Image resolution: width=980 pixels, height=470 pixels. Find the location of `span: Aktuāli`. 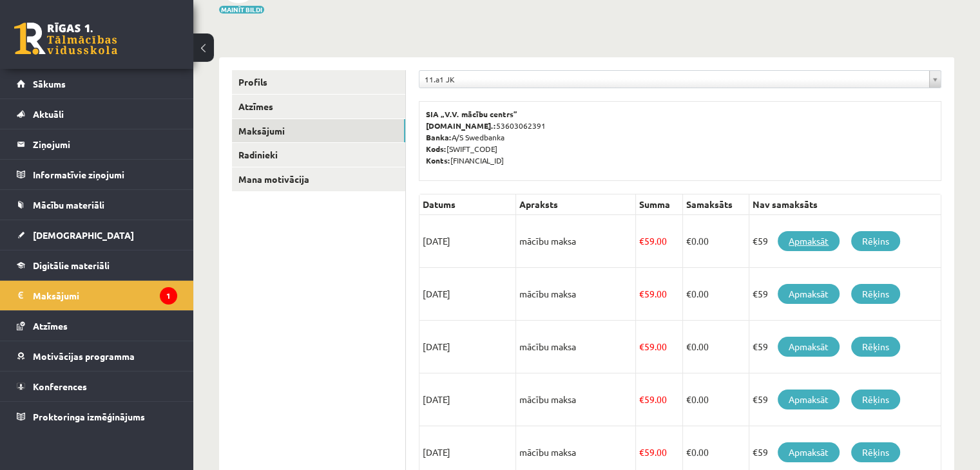

span: Aktuāli is located at coordinates (48, 114).